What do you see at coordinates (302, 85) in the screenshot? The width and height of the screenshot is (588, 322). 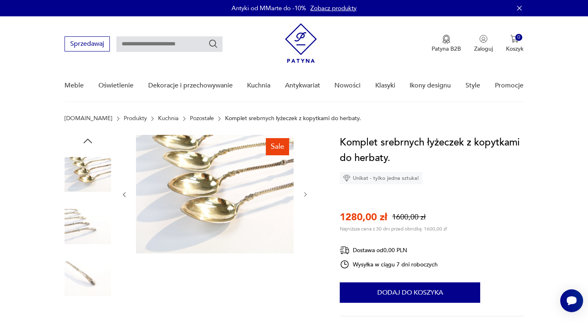 I see `a: Antykwariat` at bounding box center [302, 85].